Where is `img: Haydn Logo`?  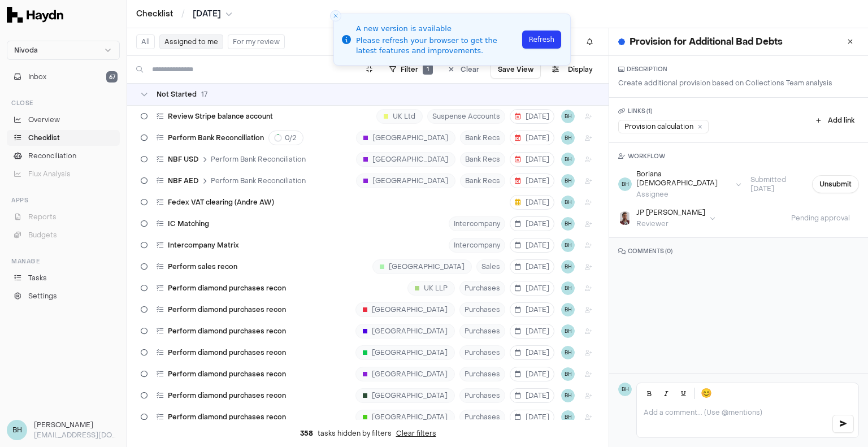 img: Haydn Logo is located at coordinates (35, 14).